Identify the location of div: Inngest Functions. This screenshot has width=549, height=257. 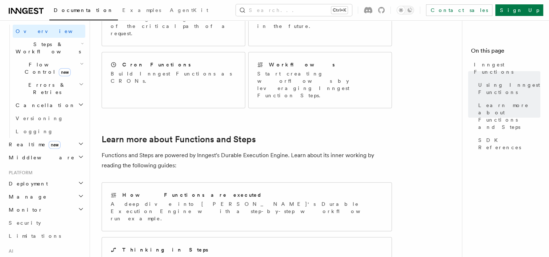
(45, 81).